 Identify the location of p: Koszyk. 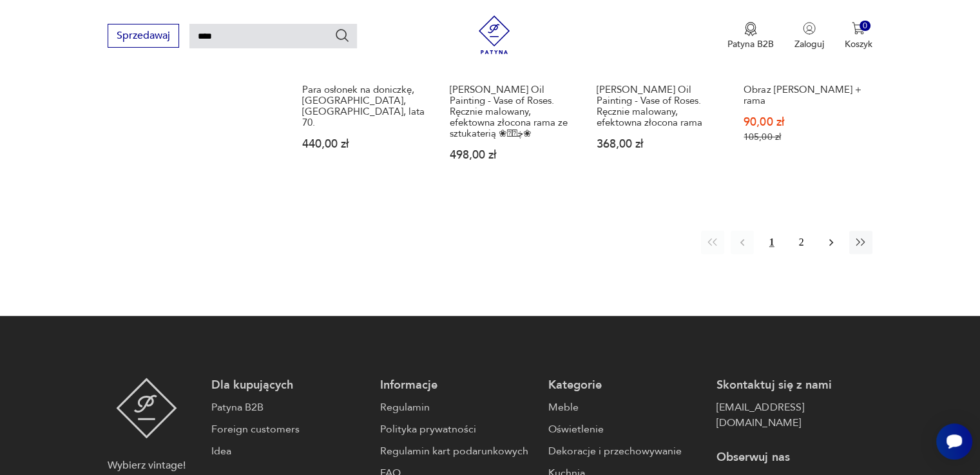
(858, 44).